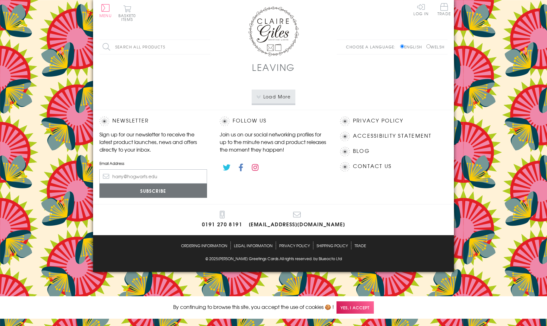 The height and width of the screenshot is (326, 547). Describe the element at coordinates (361, 151) in the screenshot. I see `a: Blog` at that location.